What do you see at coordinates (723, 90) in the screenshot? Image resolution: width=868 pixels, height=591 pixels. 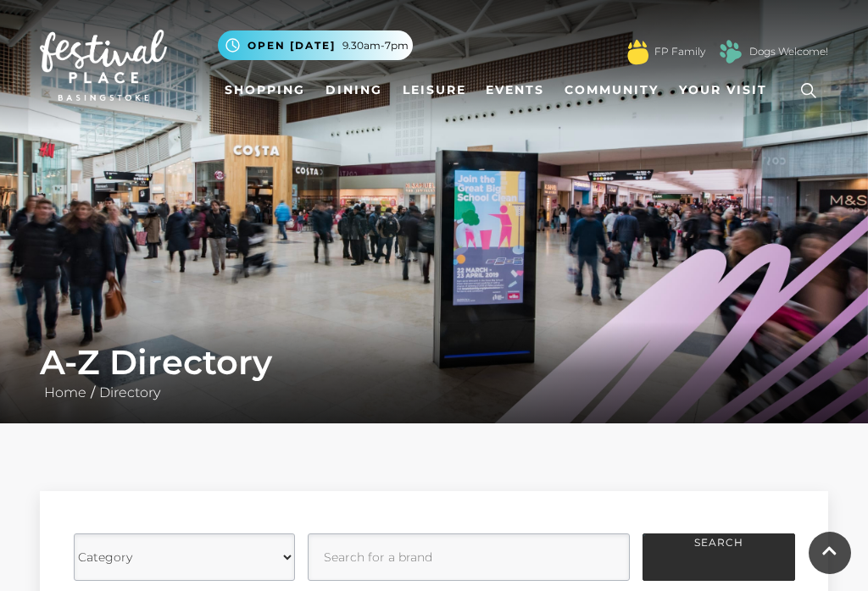 I see `span: Your Visit` at bounding box center [723, 90].